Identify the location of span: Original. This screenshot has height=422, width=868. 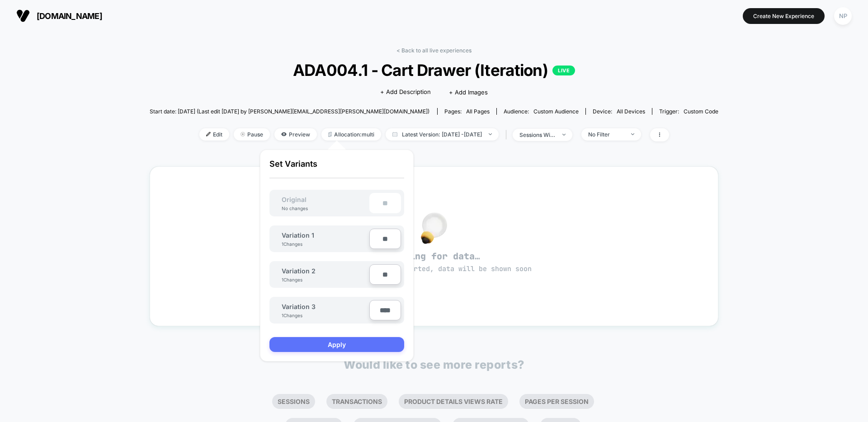
(294, 199).